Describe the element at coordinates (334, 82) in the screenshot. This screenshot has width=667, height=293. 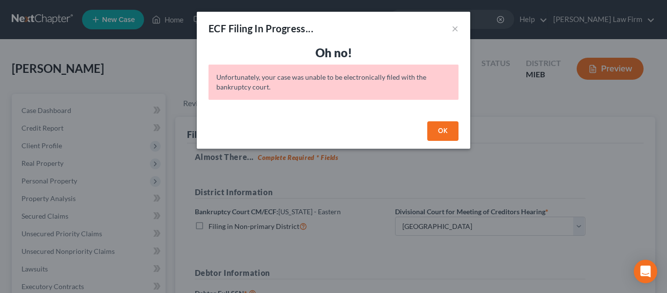
I see `div: Unfortunately, your case was unable to be electronically filed with the bankruptcy court.` at that location.